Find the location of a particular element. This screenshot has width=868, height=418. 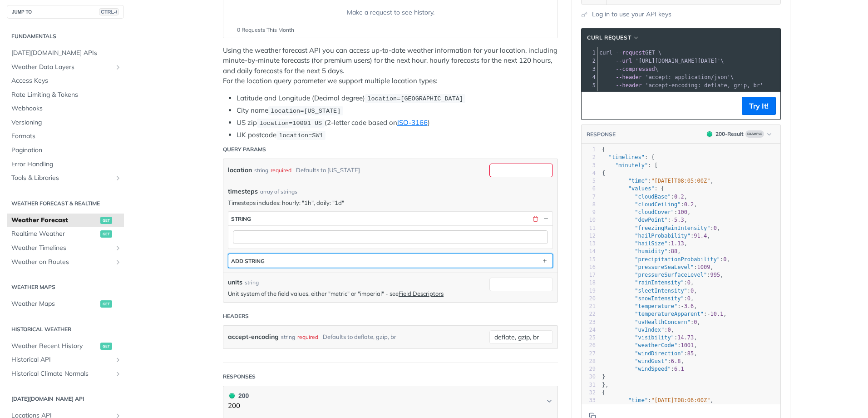

a: Historical APIShow subpages for Historical API is located at coordinates (65, 360).